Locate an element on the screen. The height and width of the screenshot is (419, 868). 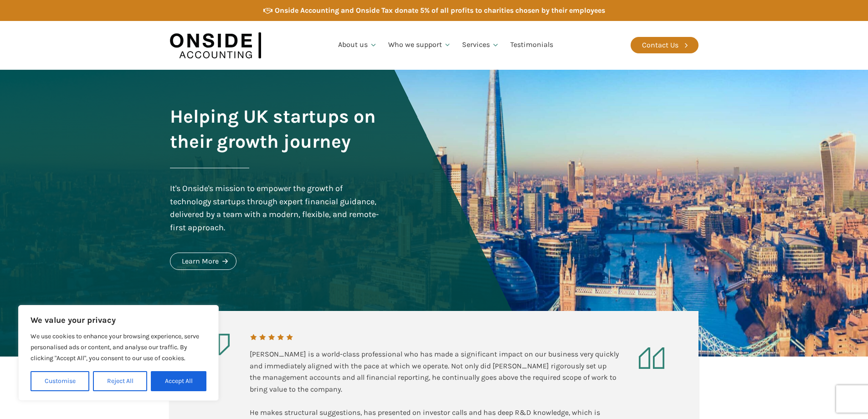
div: It's Onside's mission to empower the growth of technology startups through expert financial guida... is located at coordinates (276, 208).